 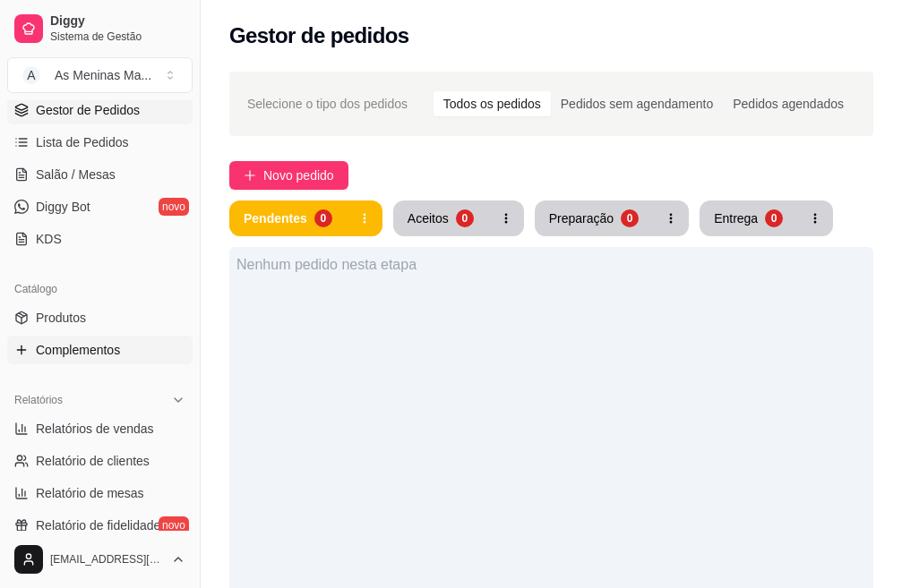 I want to click on button: Aceitos0, so click(x=440, y=219).